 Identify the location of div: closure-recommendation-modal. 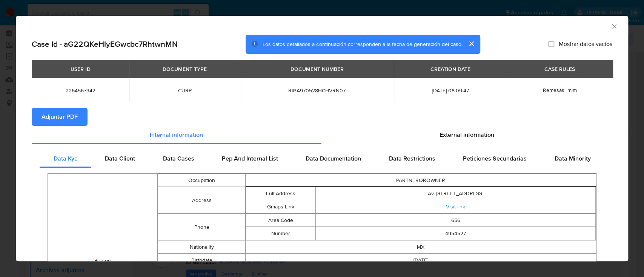
(322, 138).